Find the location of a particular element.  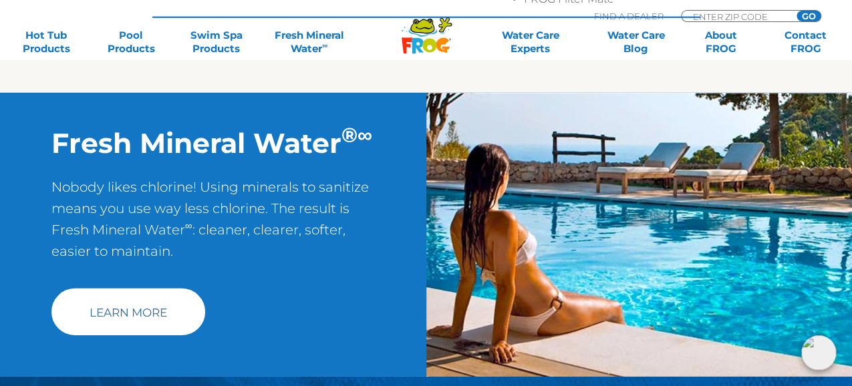

a: Hot TubProducts is located at coordinates (46, 42).